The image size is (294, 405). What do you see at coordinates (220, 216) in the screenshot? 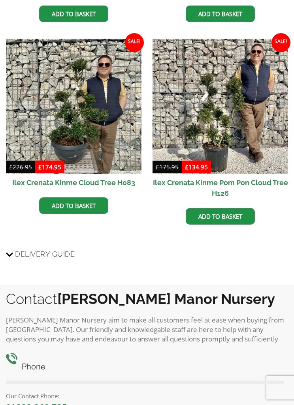
I see `a: Add to basket: “Ilex Crenata Kinme Pom Pon Cloud Tree H126”` at bounding box center [220, 216].